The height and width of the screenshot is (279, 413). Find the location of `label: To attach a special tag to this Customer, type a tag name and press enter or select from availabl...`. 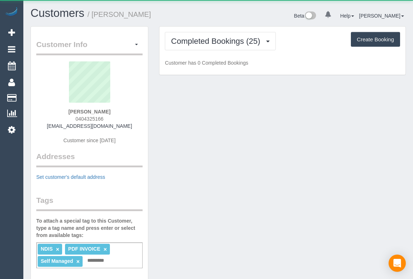

label: To attach a special tag to this Customer, type a tag name and press enter or select from availabl... is located at coordinates (89, 228).